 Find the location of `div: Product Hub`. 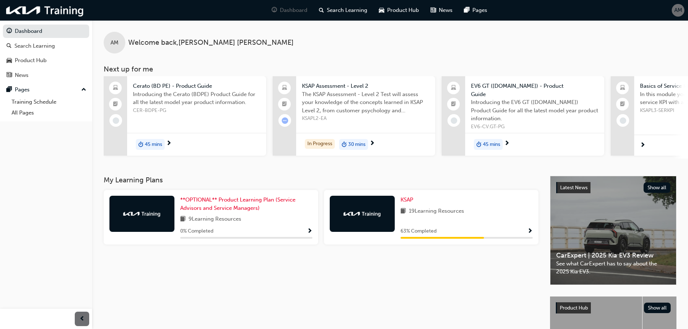

div: Product Hub is located at coordinates (31, 60).